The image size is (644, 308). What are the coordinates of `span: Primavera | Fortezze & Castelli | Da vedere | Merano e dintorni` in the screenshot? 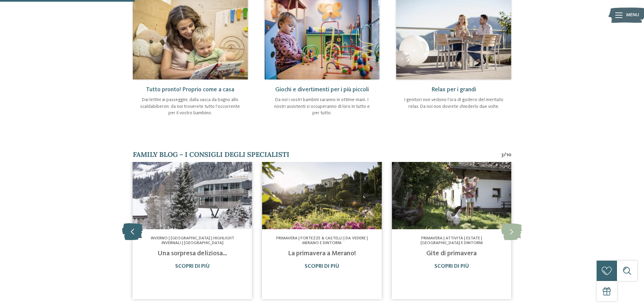 It's located at (322, 241).